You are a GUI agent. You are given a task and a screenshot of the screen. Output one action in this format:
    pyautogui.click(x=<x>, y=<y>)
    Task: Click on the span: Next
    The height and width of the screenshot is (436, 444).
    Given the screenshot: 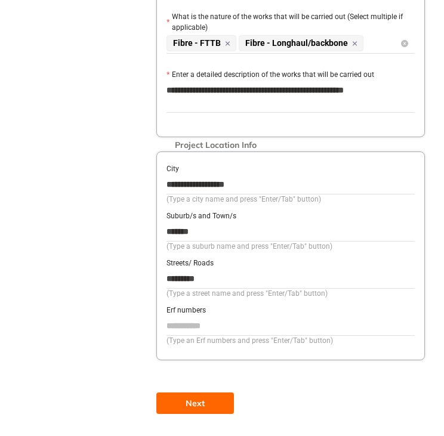 What is the action you would take?
    pyautogui.click(x=195, y=403)
    